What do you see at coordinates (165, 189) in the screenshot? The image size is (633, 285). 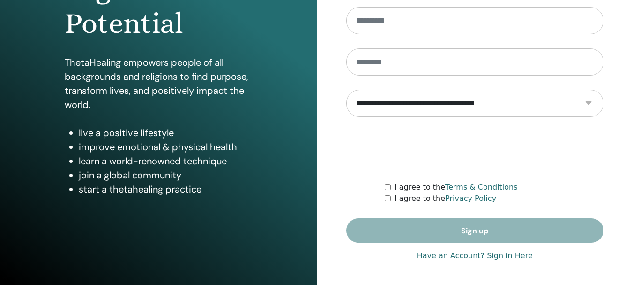 I see `li: start a thetahealing practice` at bounding box center [165, 189].